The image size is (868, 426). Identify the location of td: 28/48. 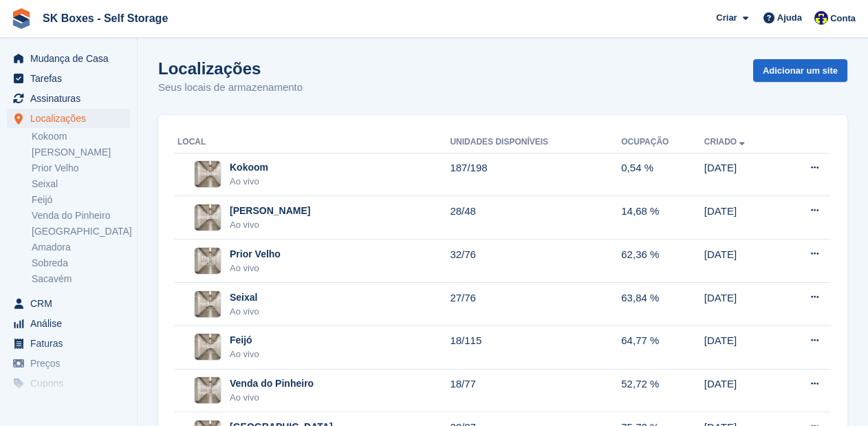
(535, 217).